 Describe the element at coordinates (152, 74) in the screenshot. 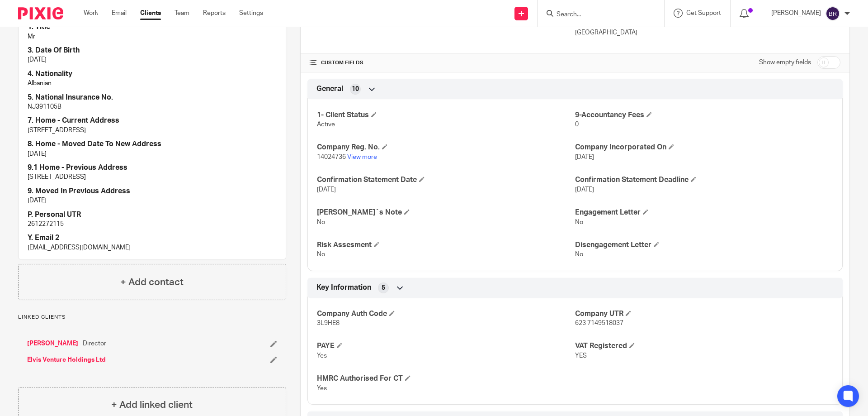

I see `h4: 4. Nationality` at that location.